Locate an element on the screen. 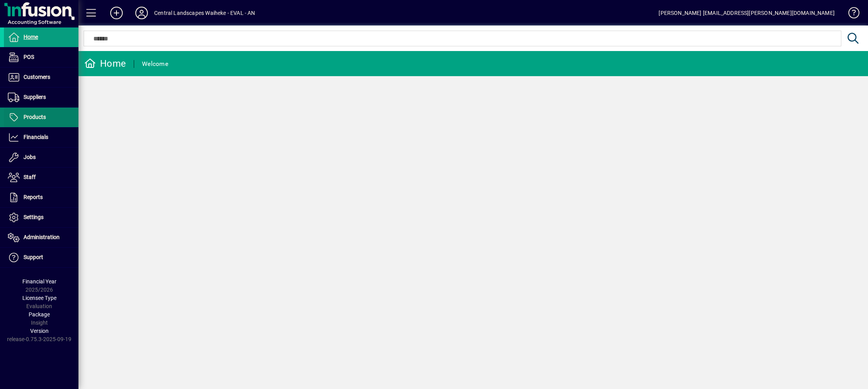 Image resolution: width=868 pixels, height=389 pixels. a: Reports is located at coordinates (41, 197).